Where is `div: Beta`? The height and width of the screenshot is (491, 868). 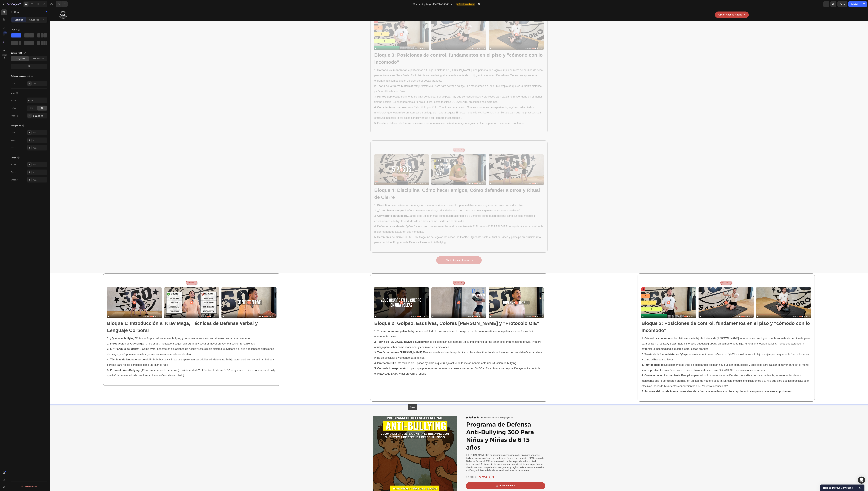 div: Beta is located at coordinates (4, 55).